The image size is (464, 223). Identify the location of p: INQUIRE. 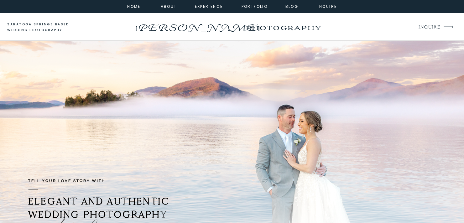
(429, 27).